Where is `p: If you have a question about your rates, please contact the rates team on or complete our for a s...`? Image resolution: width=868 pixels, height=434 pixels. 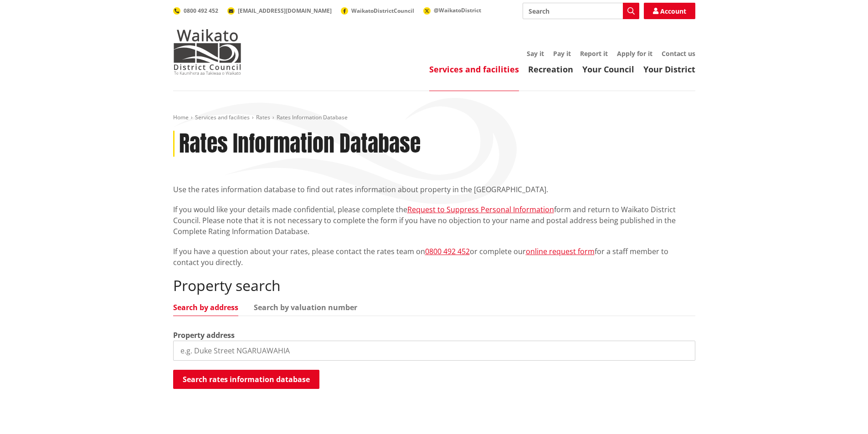 p: If you have a question about your rates, please contact the rates team on or complete our for a s... is located at coordinates (434, 257).